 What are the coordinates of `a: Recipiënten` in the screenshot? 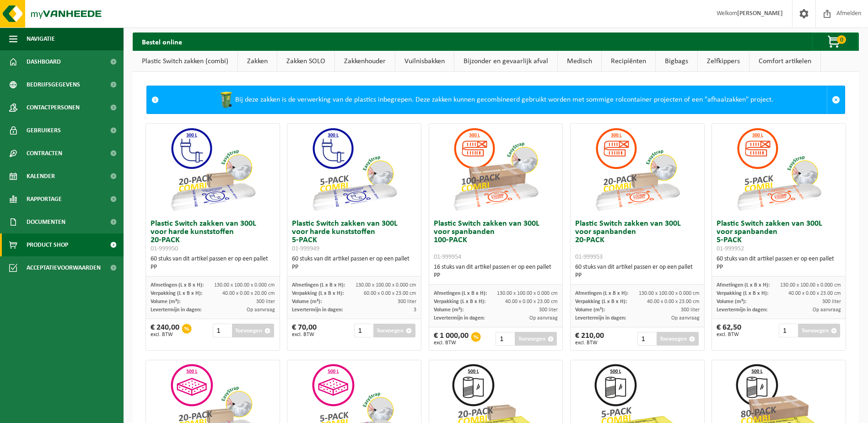 It's located at (628, 61).